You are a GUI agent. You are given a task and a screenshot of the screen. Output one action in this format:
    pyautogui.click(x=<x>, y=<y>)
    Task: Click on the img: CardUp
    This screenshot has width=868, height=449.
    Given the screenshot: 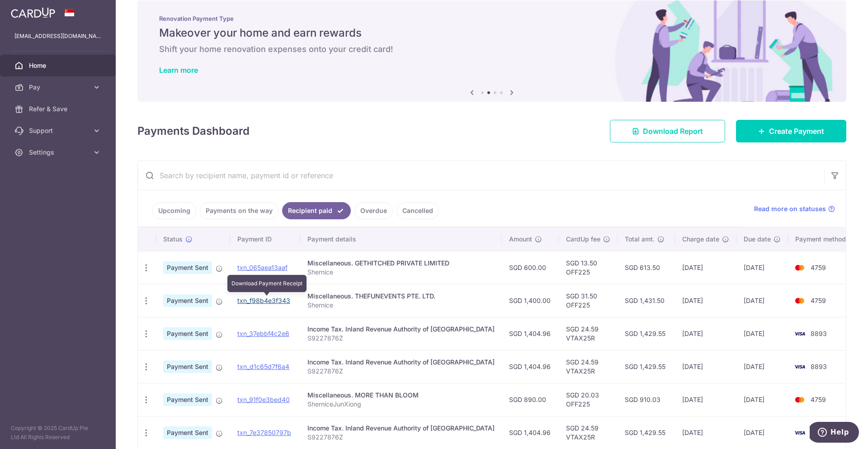 What is the action you would take?
    pyautogui.click(x=33, y=13)
    